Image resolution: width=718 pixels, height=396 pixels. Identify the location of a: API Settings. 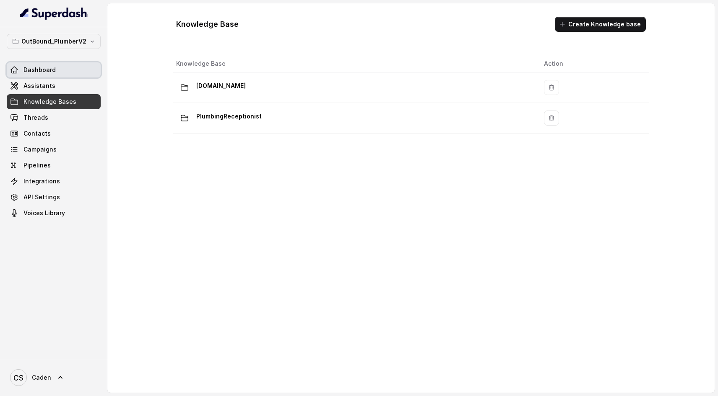
(54, 197).